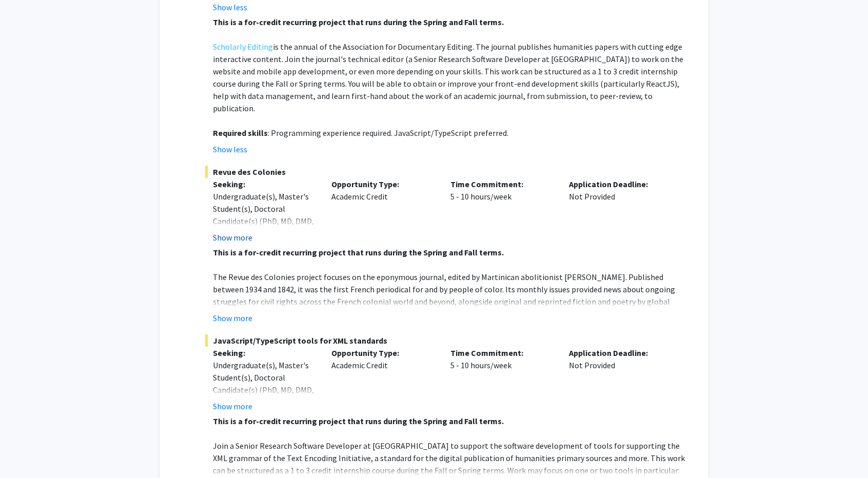 The image size is (868, 478). I want to click on p: is the annual of the Association for Documentary Editing. The journal publishes humanities papers..., so click(450, 77).